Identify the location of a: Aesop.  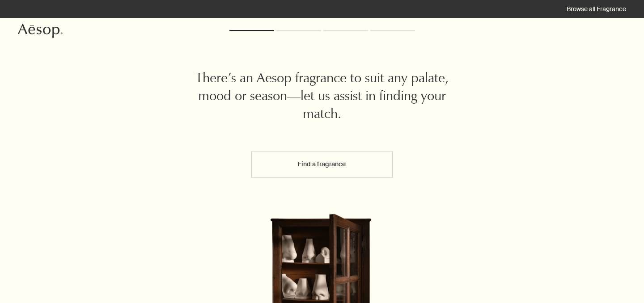
(40, 31).